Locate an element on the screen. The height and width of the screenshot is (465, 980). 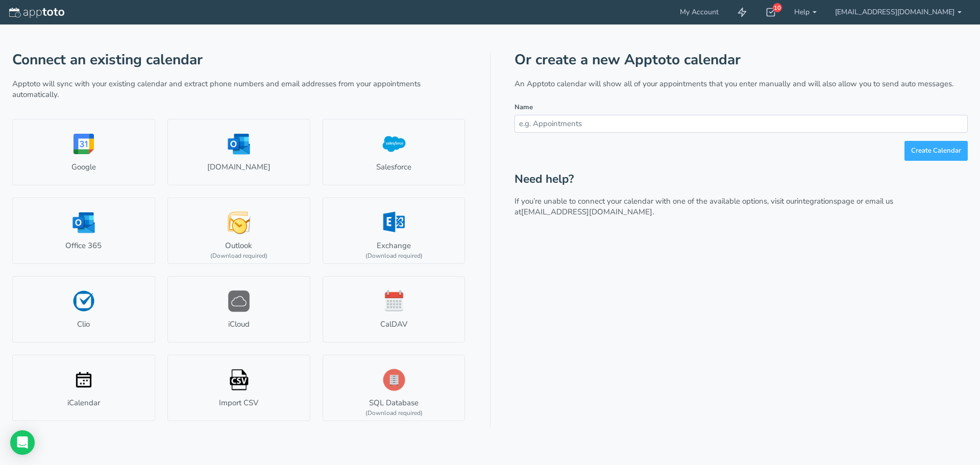
h1: Or create a new Apptoto calendar is located at coordinates (741, 60).